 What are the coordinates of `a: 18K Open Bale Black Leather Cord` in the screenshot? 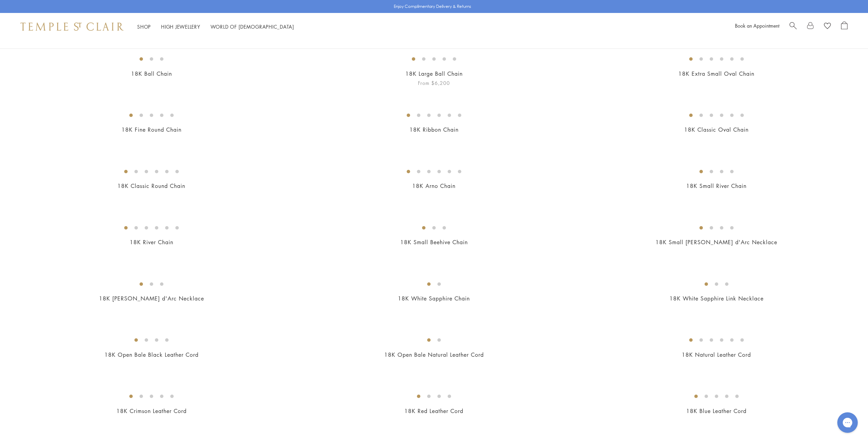 It's located at (152, 355).